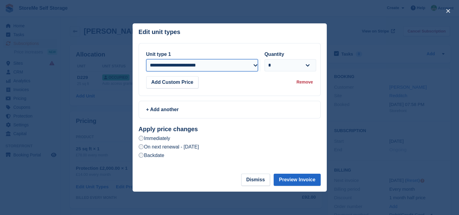  Describe the element at coordinates (230, 109) in the screenshot. I see `a: + Add another` at that location.